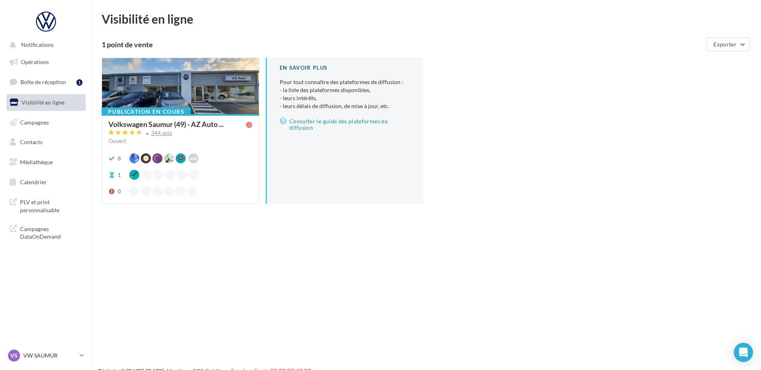  I want to click on span: Exporter, so click(725, 44).